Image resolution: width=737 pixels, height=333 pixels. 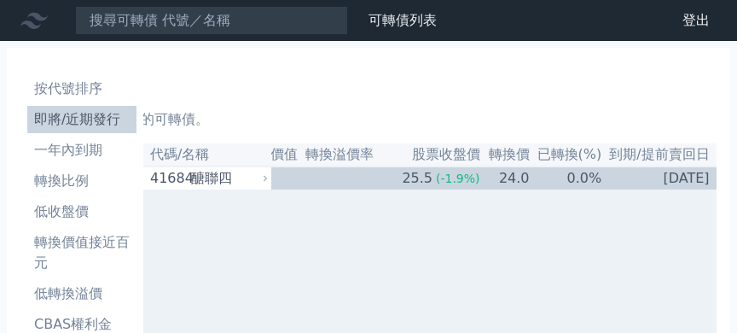 What do you see at coordinates (82, 119) in the screenshot?
I see `a: 即將/近期發行` at bounding box center [82, 119].